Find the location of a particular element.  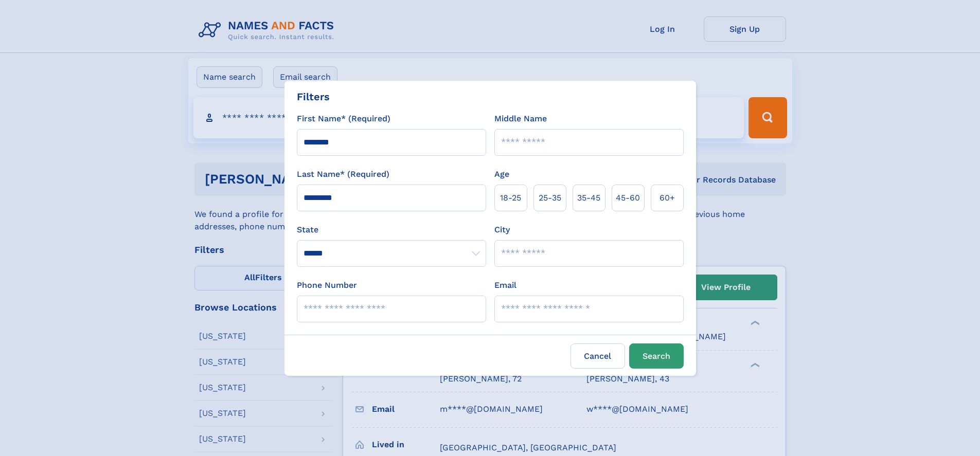

label: Middle Name is located at coordinates (520, 119).